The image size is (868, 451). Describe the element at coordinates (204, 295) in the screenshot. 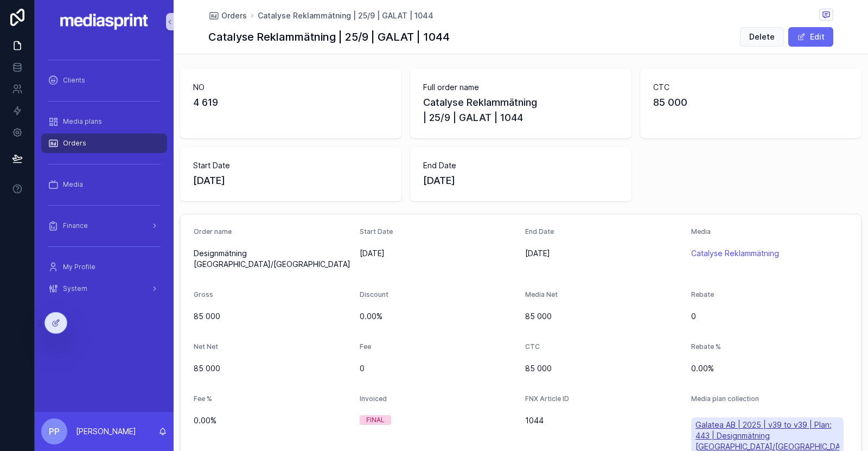

I see `span: Gross` at that location.